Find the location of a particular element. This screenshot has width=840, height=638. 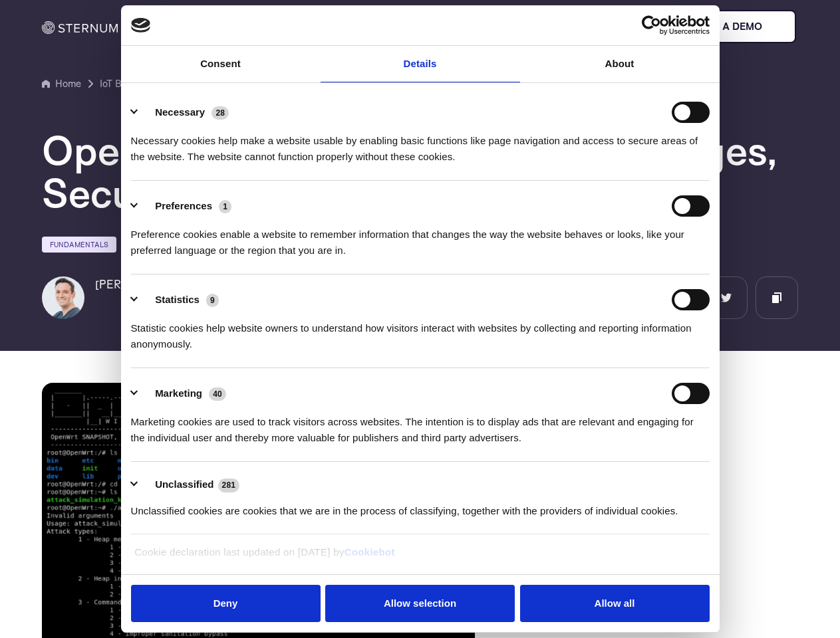

a: Book a demo is located at coordinates (734, 26).